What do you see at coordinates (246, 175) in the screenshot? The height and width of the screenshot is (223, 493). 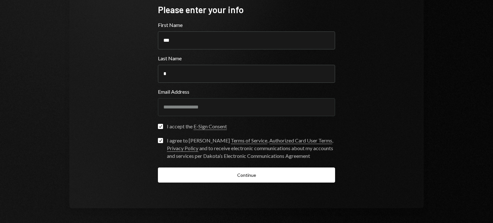 I see `button: Continue` at bounding box center [246, 175].